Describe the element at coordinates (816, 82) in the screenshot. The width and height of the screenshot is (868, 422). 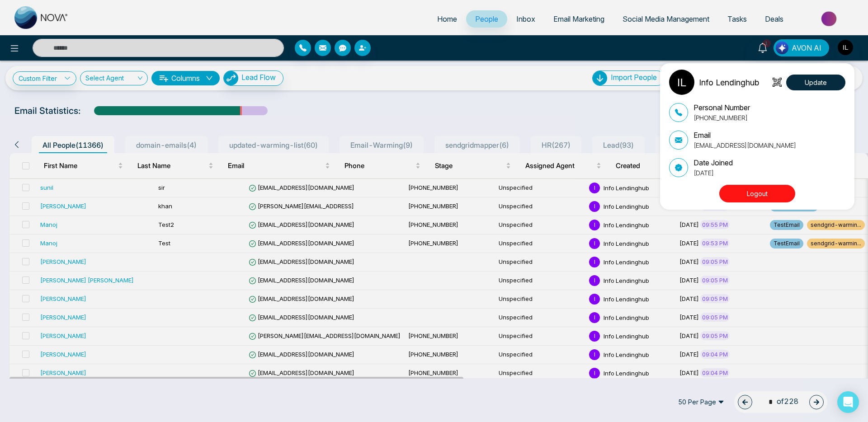
I see `button: Update` at that location.